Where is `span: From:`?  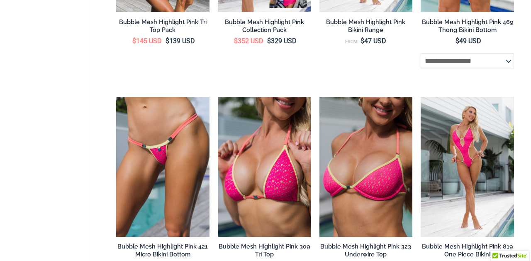
span: From: is located at coordinates (352, 42).